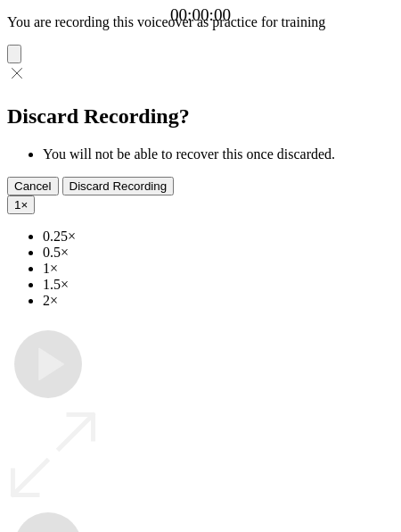  What do you see at coordinates (200, 23) in the screenshot?
I see `p: You are recording this voiceover as practice for training` at bounding box center [200, 23].